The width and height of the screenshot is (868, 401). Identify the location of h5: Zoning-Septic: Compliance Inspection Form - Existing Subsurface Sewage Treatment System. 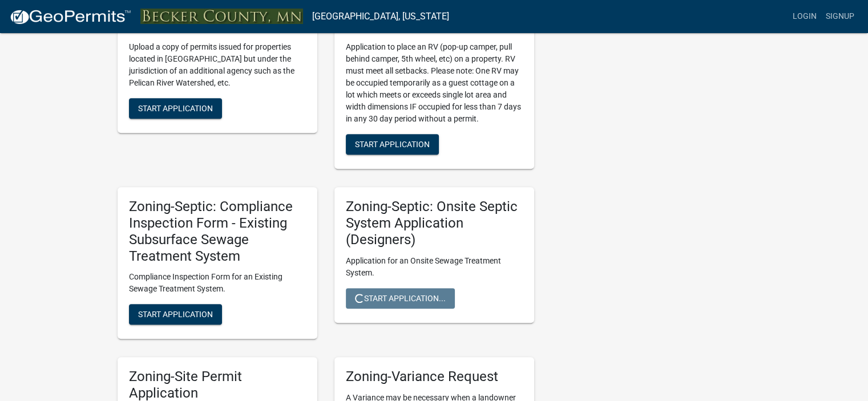
(218, 231).